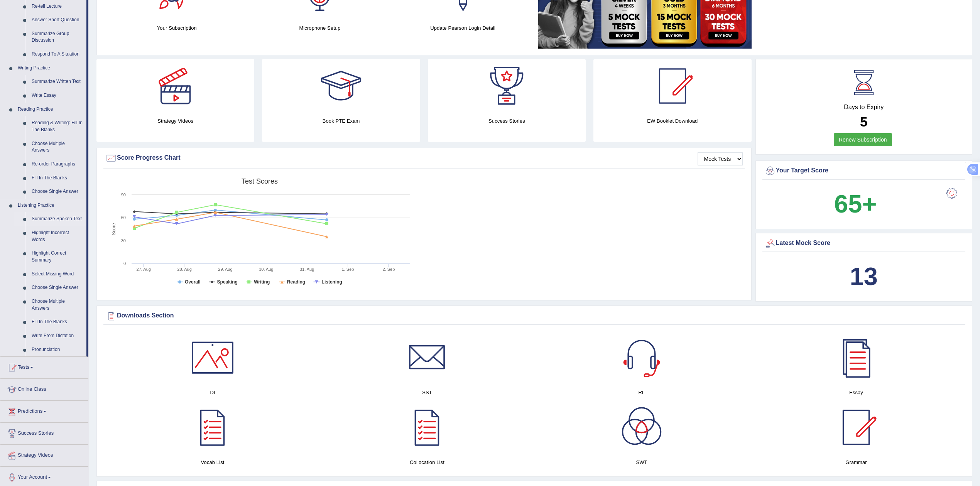 This screenshot has height=486, width=980. What do you see at coordinates (332, 282) in the screenshot?
I see `tspan: Listening` at bounding box center [332, 282].